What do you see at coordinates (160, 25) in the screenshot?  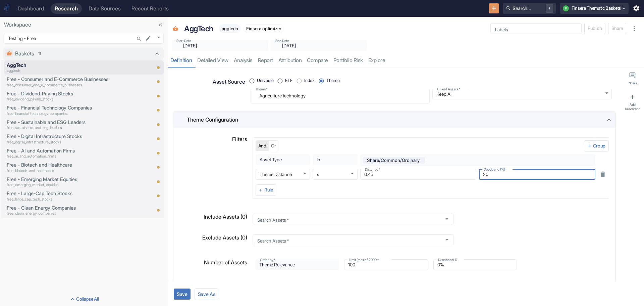 I see `button: Collapse Sidebar` at bounding box center [160, 25].